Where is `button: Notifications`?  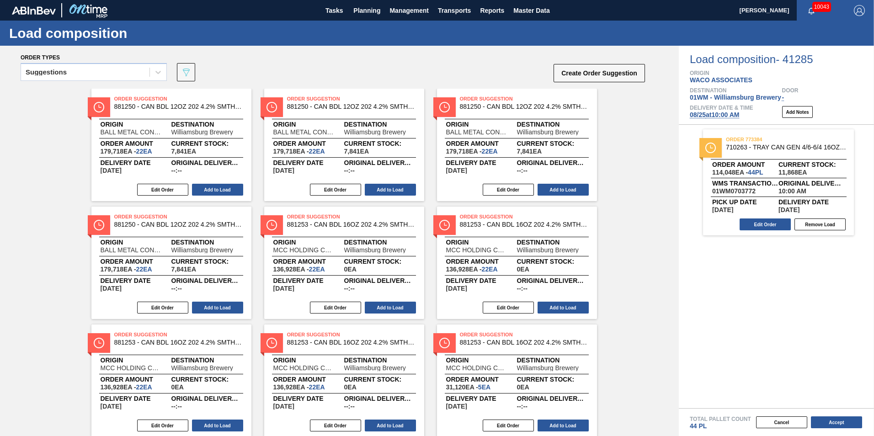
button: Notifications is located at coordinates (811, 11).